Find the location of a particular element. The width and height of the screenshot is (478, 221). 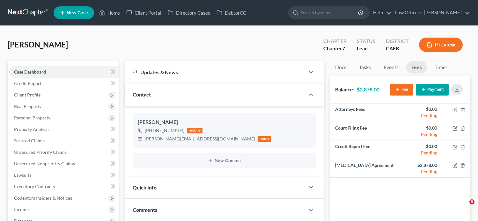

input: Search by name... is located at coordinates (330, 12).